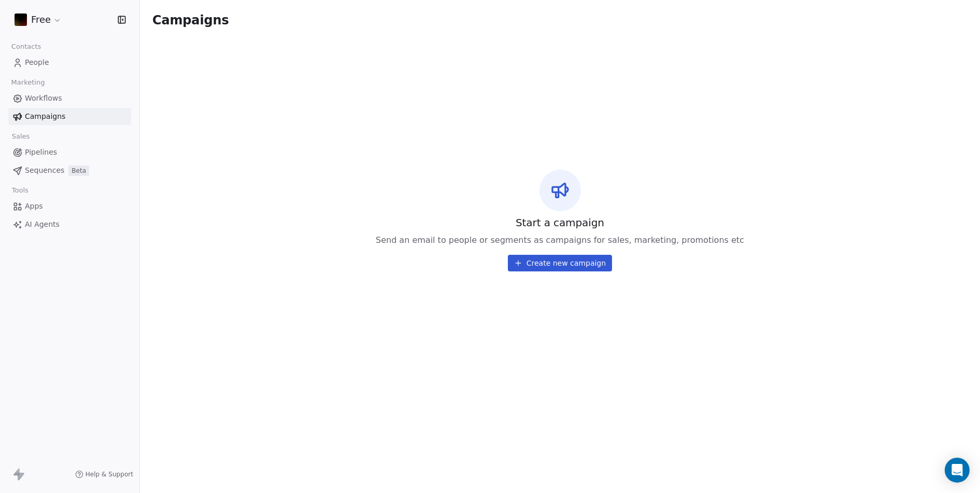 The image size is (980, 493). What do you see at coordinates (70, 224) in the screenshot?
I see `a: AI Agents` at bounding box center [70, 224].